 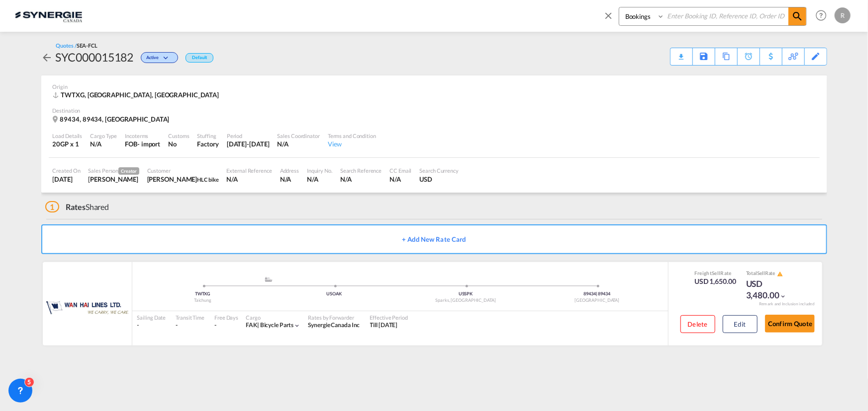 I want to click on div: Sales Coordinator, so click(x=298, y=135).